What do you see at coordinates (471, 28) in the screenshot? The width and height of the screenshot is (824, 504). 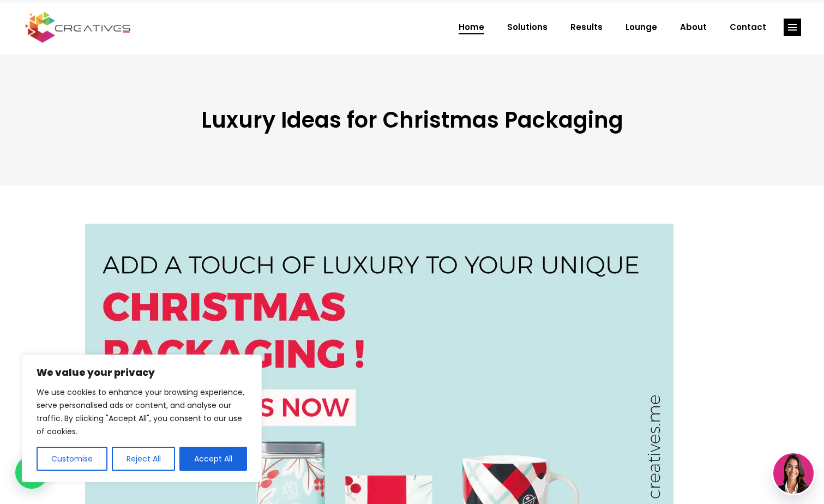 I see `span: Home` at bounding box center [471, 28].